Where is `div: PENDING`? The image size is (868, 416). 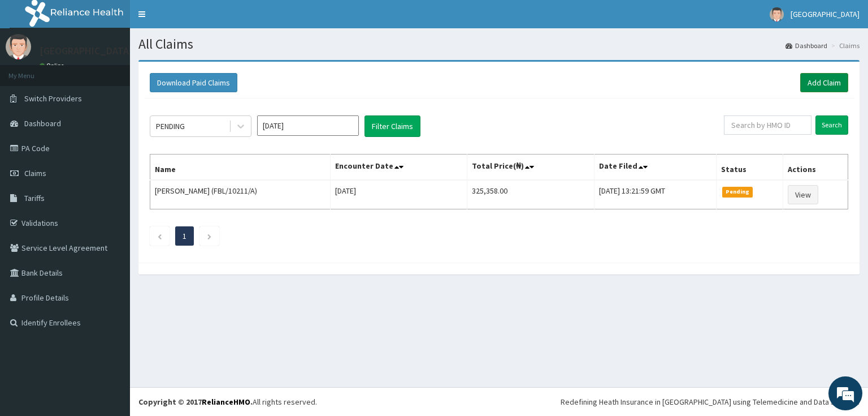
div: PENDING is located at coordinates (170, 126).